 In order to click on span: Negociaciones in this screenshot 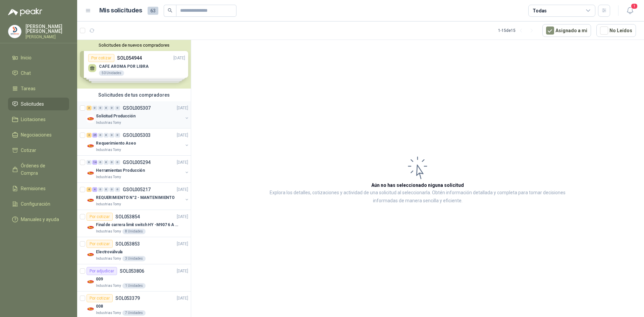, I will do `click(36, 135)`.